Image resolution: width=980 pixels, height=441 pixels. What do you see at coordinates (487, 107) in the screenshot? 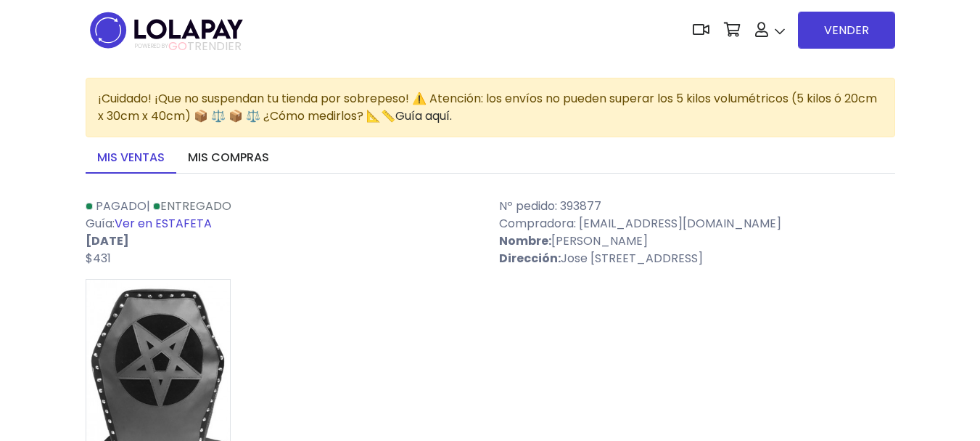
I see `span: ¡Cuidado! ¡Que no suspendan tu tienda por sobrepeso! ⚠️ Atención: los envíos no pueden superar lo...` at bounding box center [487, 107].